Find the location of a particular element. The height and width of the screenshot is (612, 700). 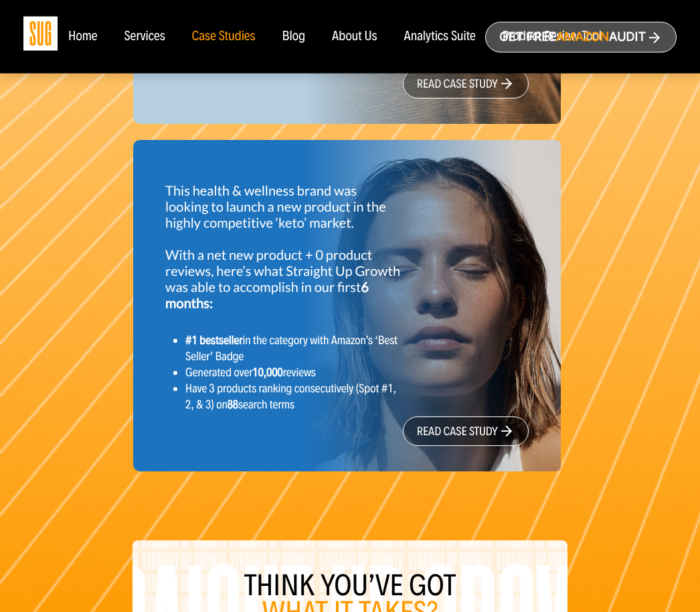

strong: #1 bestseller is located at coordinates (214, 341).